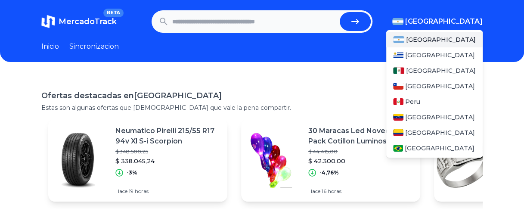  Describe the element at coordinates (399, 55) in the screenshot. I see `img: Uruguay` at that location.